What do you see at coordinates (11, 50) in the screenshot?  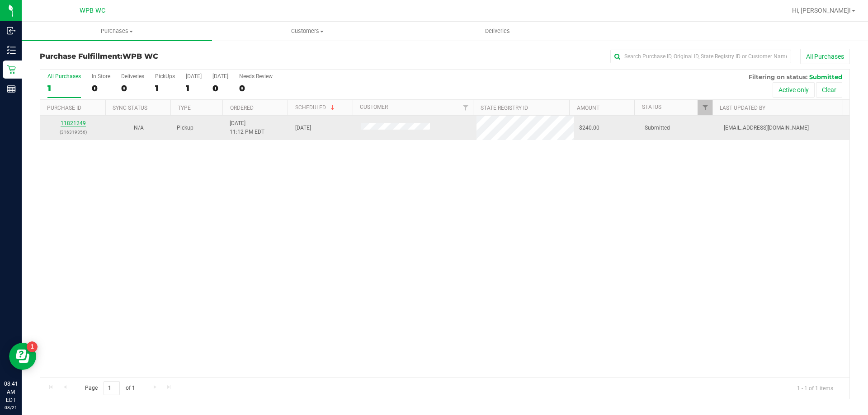 I see `inline-svg: Inventory` at bounding box center [11, 50].